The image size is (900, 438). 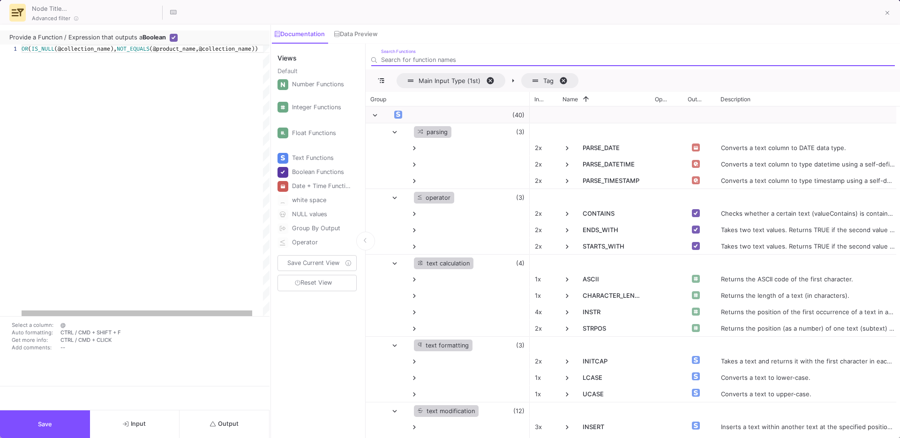 I want to click on div: Takes two text values. Returns TRUE if the second value is a prefix of the first., so click(x=807, y=246).